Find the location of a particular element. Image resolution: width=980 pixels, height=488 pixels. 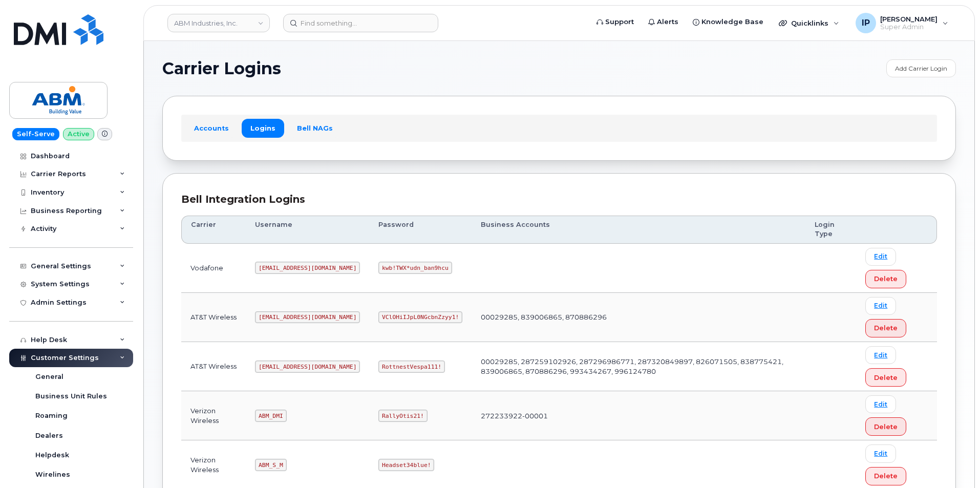

code: RottnestVespa111! is located at coordinates (411, 366).